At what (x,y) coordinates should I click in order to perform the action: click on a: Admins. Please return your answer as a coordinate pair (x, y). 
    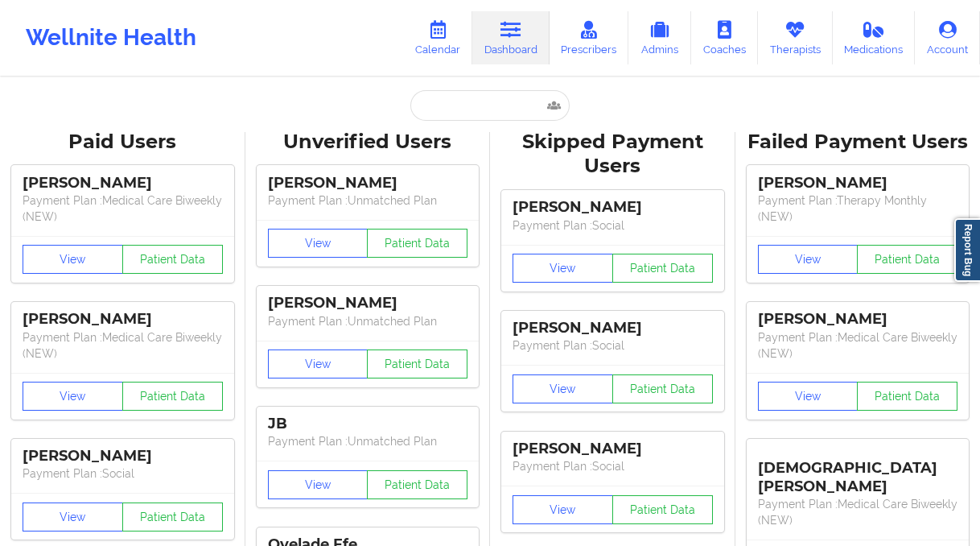
    Looking at the image, I should click on (660, 38).